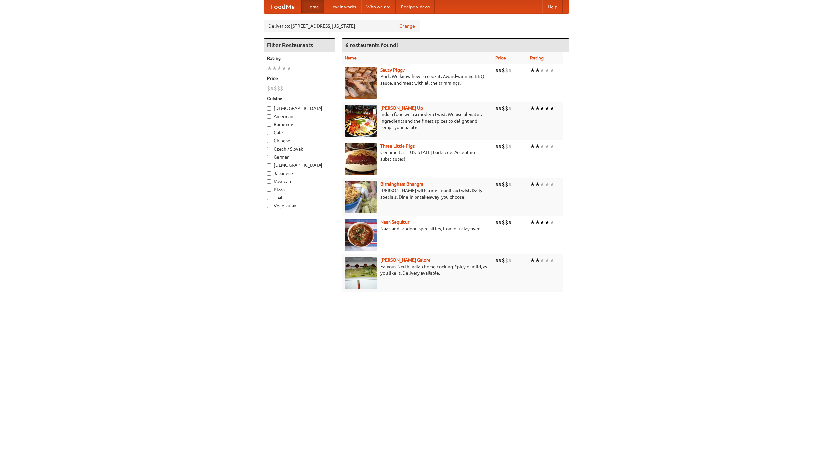  Describe the element at coordinates (350, 58) in the screenshot. I see `a: Name` at that location.